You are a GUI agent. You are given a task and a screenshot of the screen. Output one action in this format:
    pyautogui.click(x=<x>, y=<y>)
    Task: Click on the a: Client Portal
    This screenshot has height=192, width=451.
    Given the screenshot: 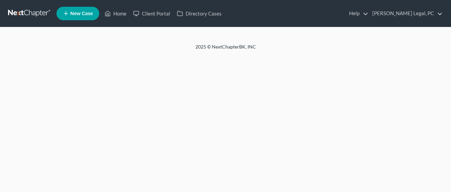 What is the action you would take?
    pyautogui.click(x=152, y=13)
    